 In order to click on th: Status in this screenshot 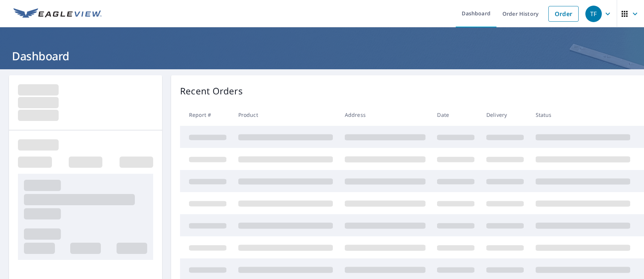, I will do `click(583, 114)`.